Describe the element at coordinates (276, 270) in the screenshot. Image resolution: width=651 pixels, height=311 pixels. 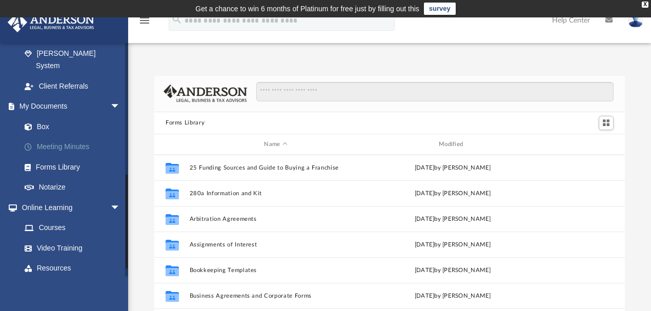
I see `button: Bookkeeping Templates` at that location.